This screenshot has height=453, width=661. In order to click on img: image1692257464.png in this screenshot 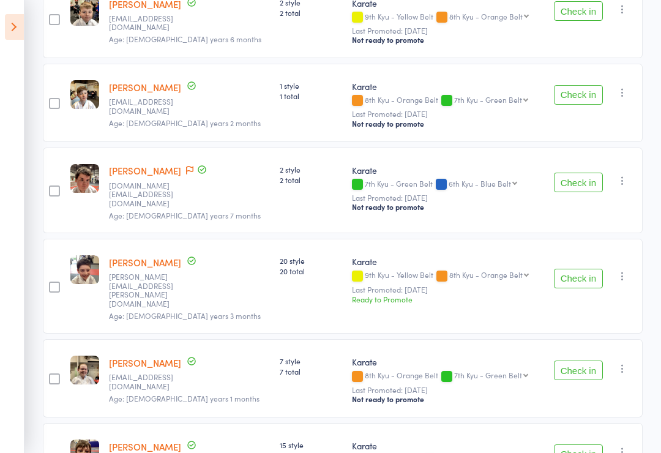, I will do `click(84, 178)`.